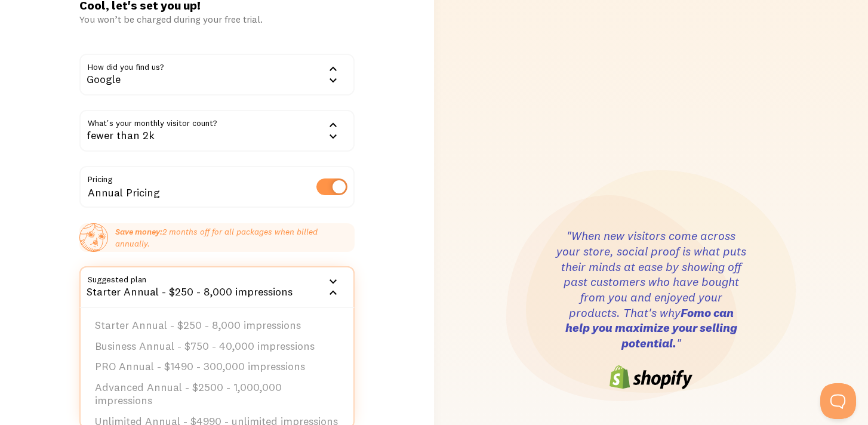 The image size is (868, 425). I want to click on div: Annual Pricing, so click(216, 188).